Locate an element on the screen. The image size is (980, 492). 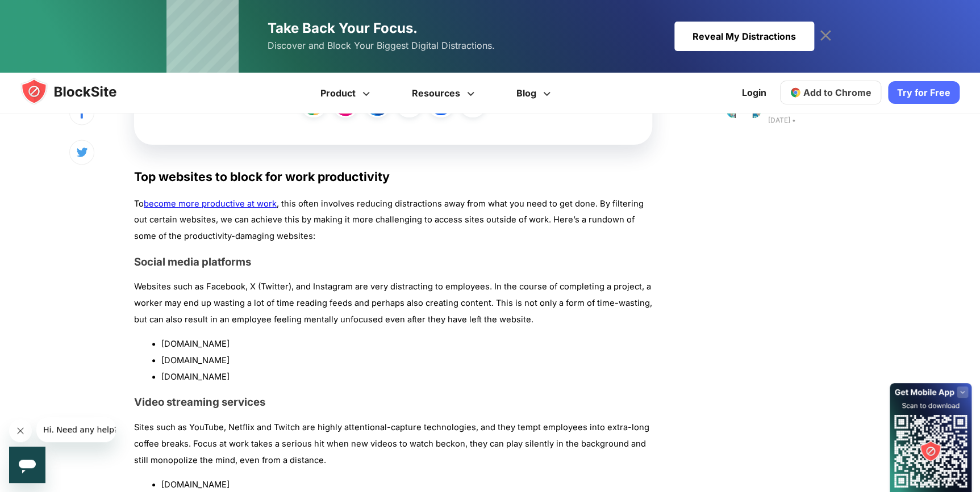
p: To , this often involves reducing distractions away from what you need to get done. By filtering ... is located at coordinates (393, 220).